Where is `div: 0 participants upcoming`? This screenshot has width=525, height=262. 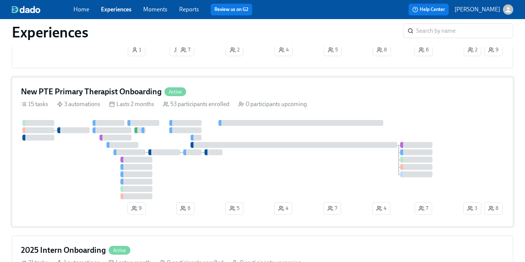 div: 0 participants upcoming is located at coordinates (273, 104).